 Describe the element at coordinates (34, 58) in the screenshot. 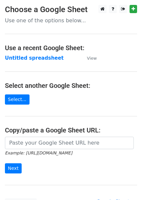

I see `a: Untitled spreadsheet` at that location.